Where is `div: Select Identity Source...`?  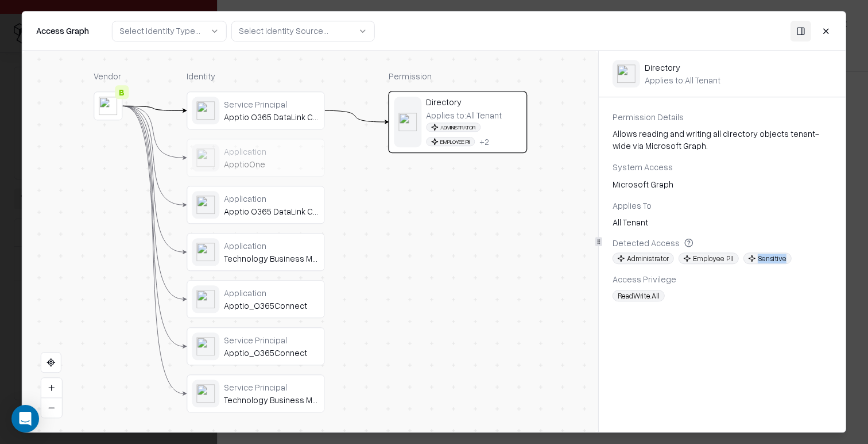 div: Select Identity Source... is located at coordinates (284, 30).